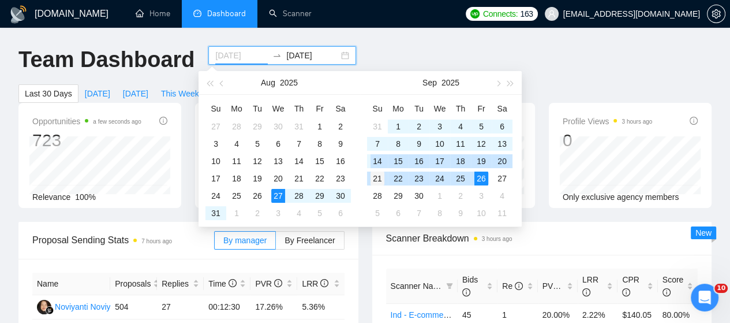 This screenshot has height=323, width=730. Describe the element at coordinates (481, 196) in the screenshot. I see `td: 2025-10-03` at that location.